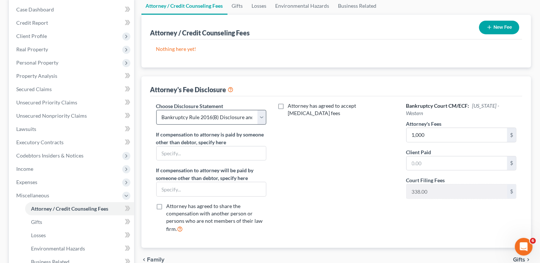  What do you see at coordinates (533, 241) in the screenshot?
I see `span: 6` at bounding box center [533, 241].